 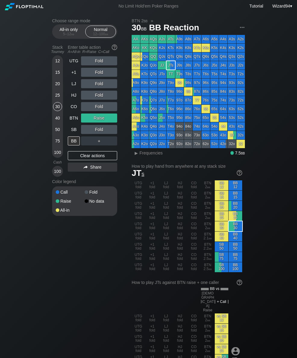 I want to click on div: All-in only, so click(x=69, y=32).